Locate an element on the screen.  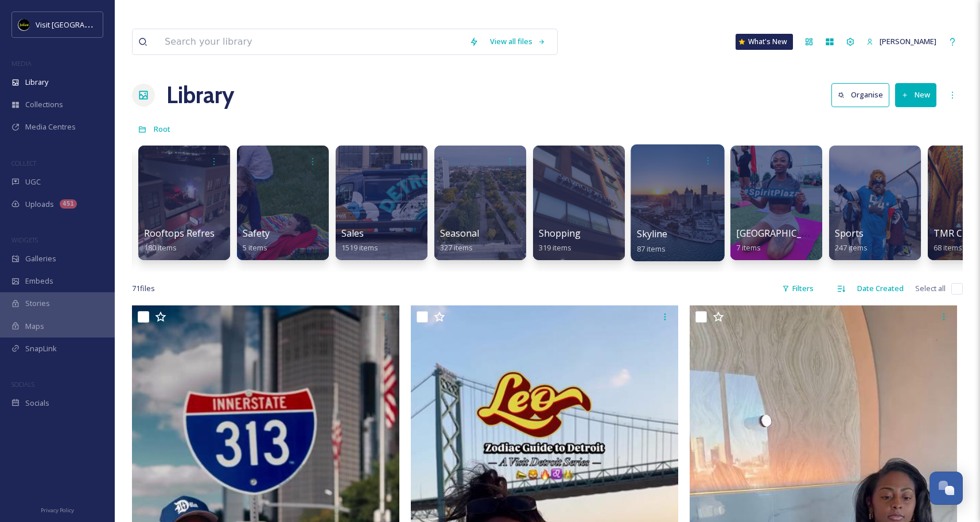
button: Organise is located at coordinates (859, 94).